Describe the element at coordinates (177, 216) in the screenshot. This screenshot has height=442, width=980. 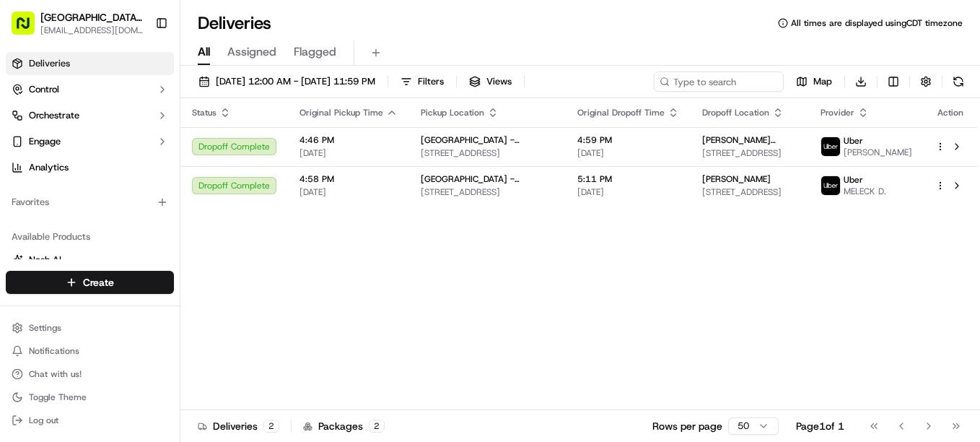
I see `a: 💻API Documentation` at that location.